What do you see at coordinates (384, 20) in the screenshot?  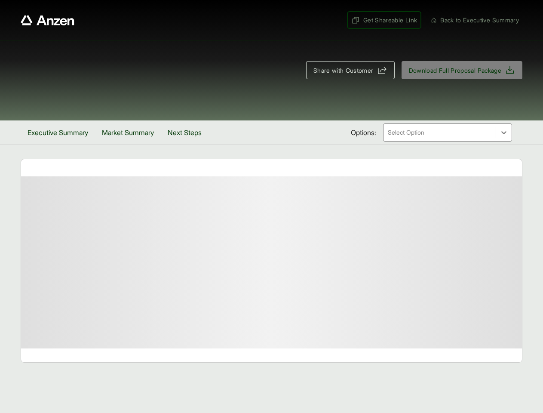 I see `button: Get Shareable Link` at bounding box center [384, 20].